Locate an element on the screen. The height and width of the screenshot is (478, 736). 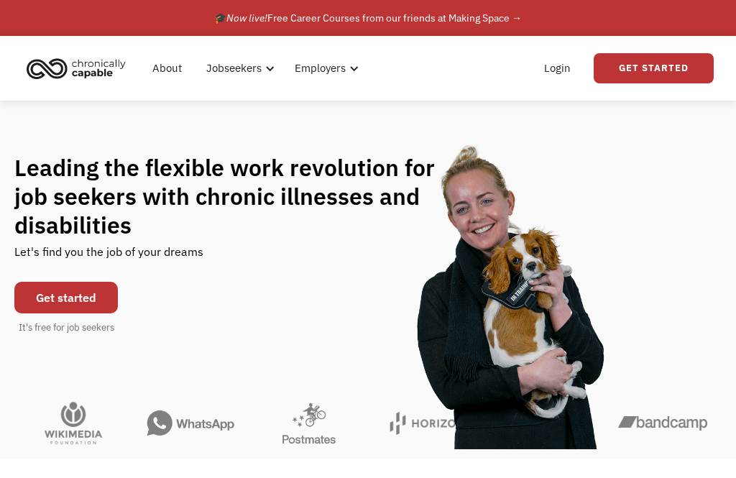
a: Get Started is located at coordinates (653, 68).